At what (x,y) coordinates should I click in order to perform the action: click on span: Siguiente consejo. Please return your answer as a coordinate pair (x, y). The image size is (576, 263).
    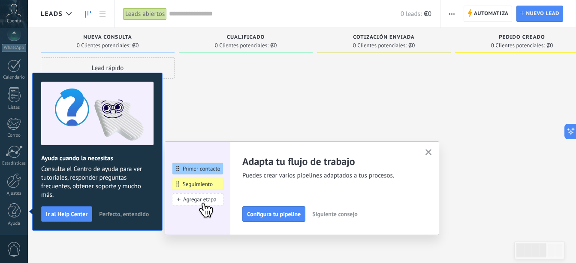
    Looking at the image, I should click on (335, 214).